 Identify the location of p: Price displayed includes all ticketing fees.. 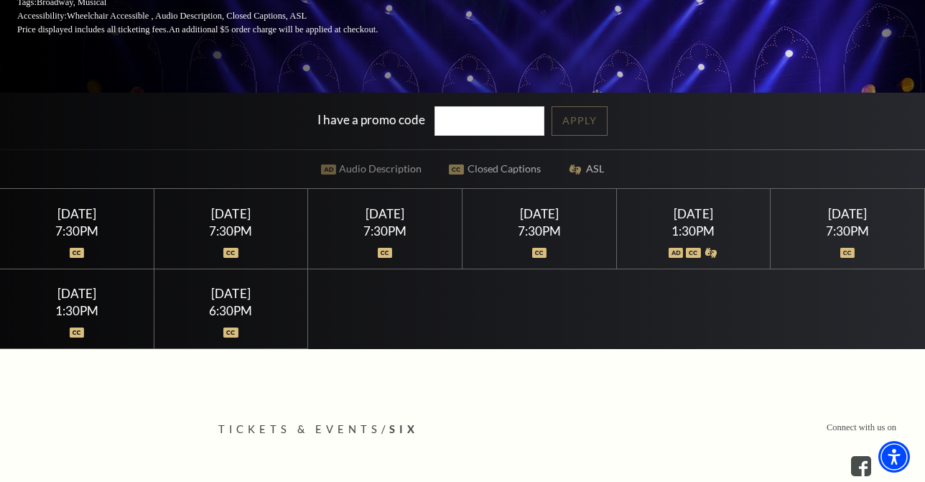
(215, 29).